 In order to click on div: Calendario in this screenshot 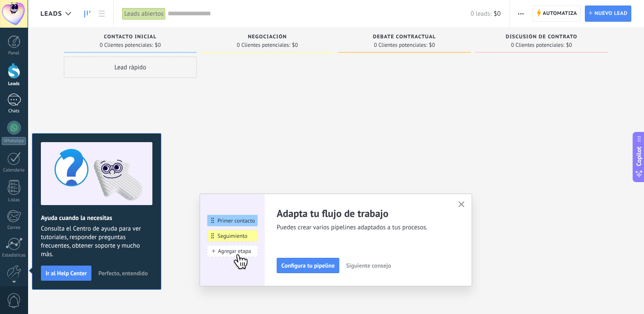, I will do `click(14, 170)`.